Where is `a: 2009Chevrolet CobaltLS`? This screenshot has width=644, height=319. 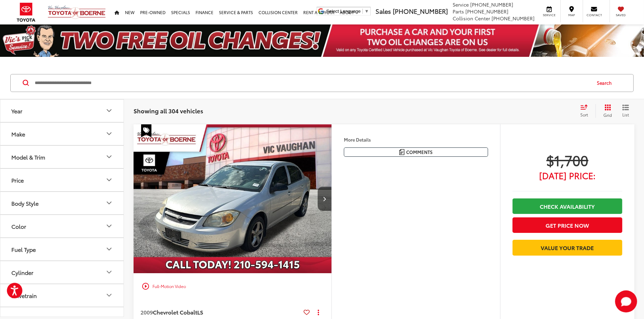 a: 2009Chevrolet CobaltLS is located at coordinates (221, 312).